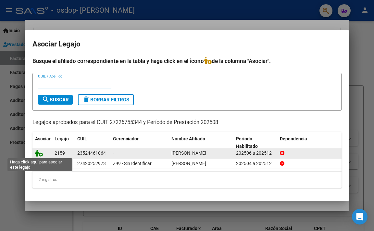 This screenshot has height=231, width=374. I want to click on span: 2159, so click(60, 153).